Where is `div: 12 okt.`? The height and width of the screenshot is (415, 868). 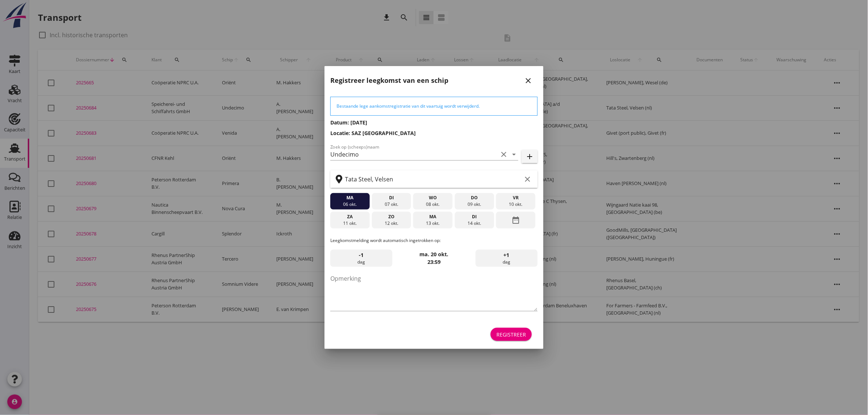
div: 12 okt. is located at coordinates (391, 223).